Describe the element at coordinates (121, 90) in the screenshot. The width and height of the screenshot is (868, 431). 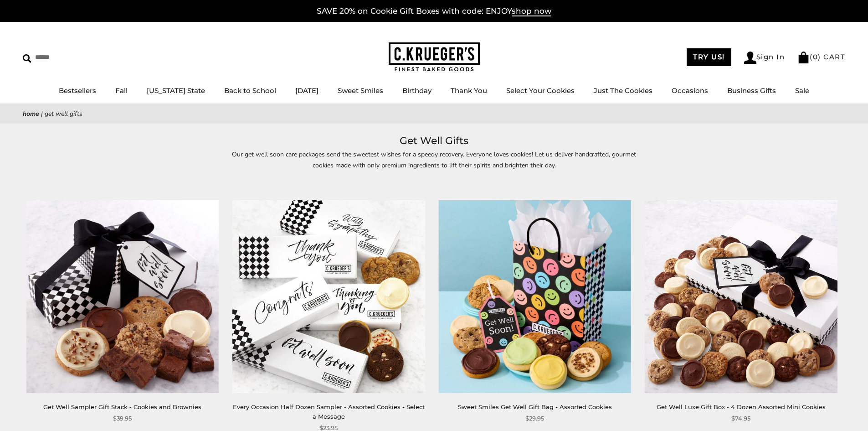
I see `a: Fall` at that location.